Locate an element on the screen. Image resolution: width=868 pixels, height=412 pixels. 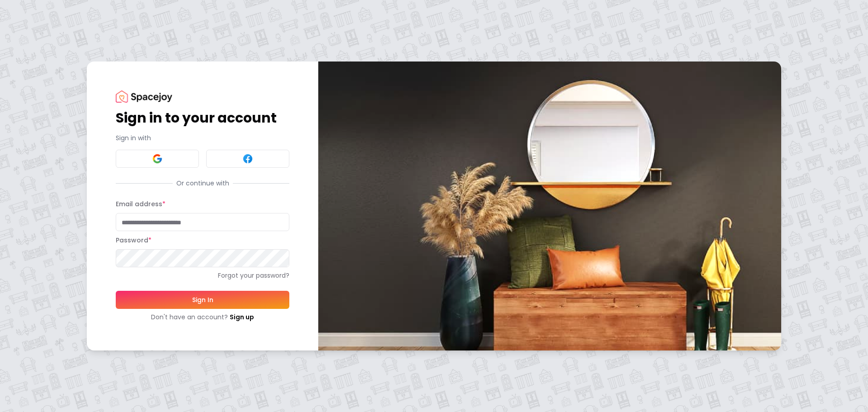
div: Don't have an account? is located at coordinates (202, 317).